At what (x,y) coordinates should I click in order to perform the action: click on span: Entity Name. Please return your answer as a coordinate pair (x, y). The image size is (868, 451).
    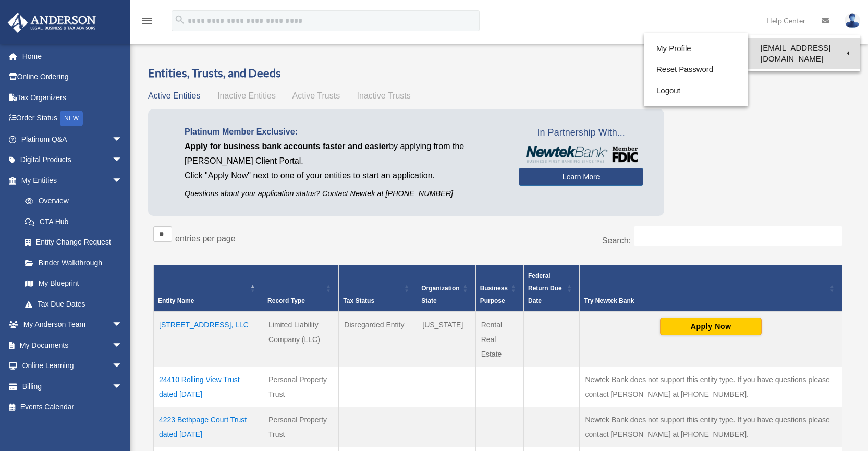
    Looking at the image, I should click on (176, 301).